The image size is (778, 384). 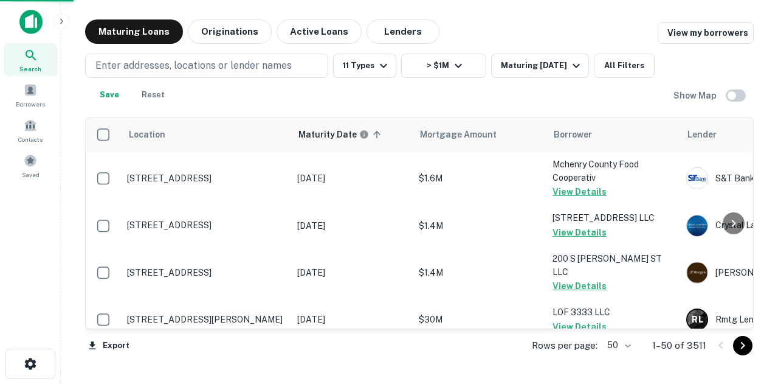 I want to click on p: Enter addresses, locations or lender names, so click(x=193, y=66).